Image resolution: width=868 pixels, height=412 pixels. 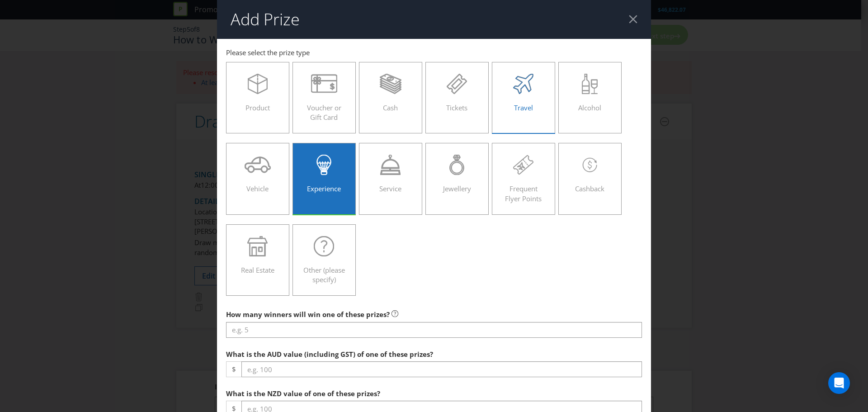 What do you see at coordinates (257, 189) in the screenshot?
I see `span: Vehicle` at bounding box center [257, 189].